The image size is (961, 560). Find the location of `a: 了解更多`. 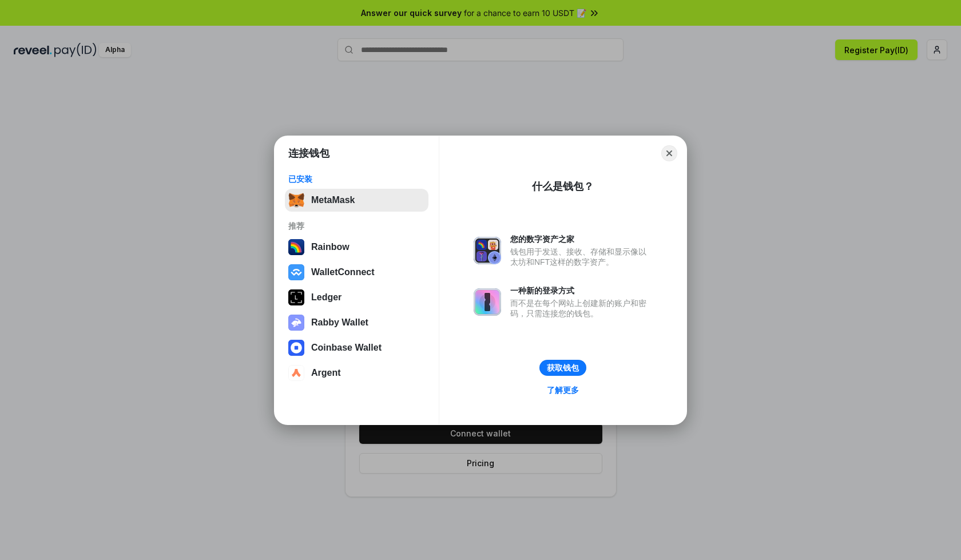

a: 了解更多 is located at coordinates (563, 390).